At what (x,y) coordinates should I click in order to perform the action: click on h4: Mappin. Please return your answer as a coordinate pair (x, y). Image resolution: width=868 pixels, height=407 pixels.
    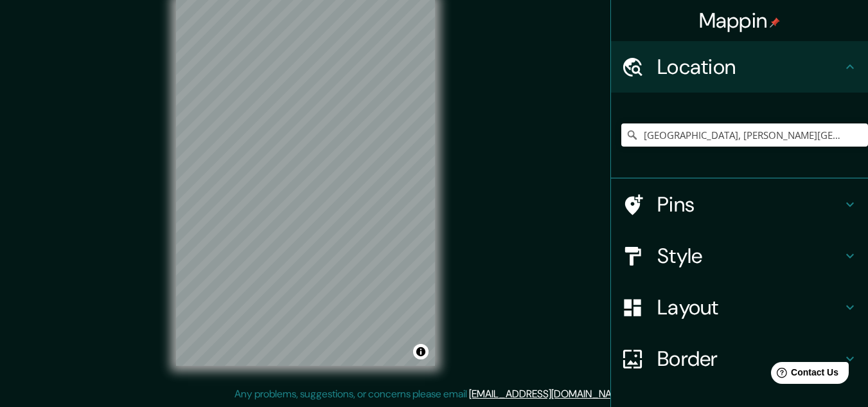
    Looking at the image, I should click on (739, 21).